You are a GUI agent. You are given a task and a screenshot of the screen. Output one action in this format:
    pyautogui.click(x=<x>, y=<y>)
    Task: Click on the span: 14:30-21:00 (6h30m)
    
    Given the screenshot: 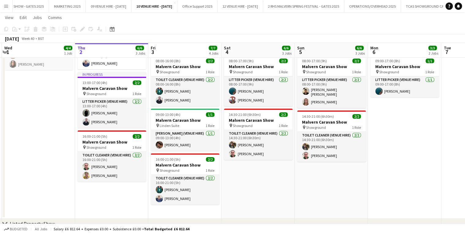 What is the action you would take?
    pyautogui.click(x=318, y=116)
    